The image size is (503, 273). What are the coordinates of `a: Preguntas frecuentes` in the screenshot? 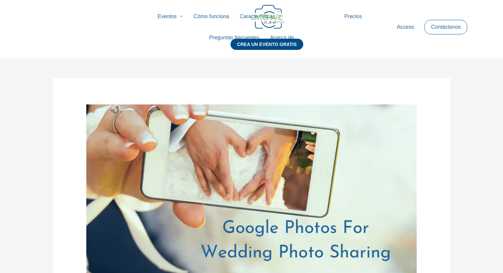 It's located at (234, 38).